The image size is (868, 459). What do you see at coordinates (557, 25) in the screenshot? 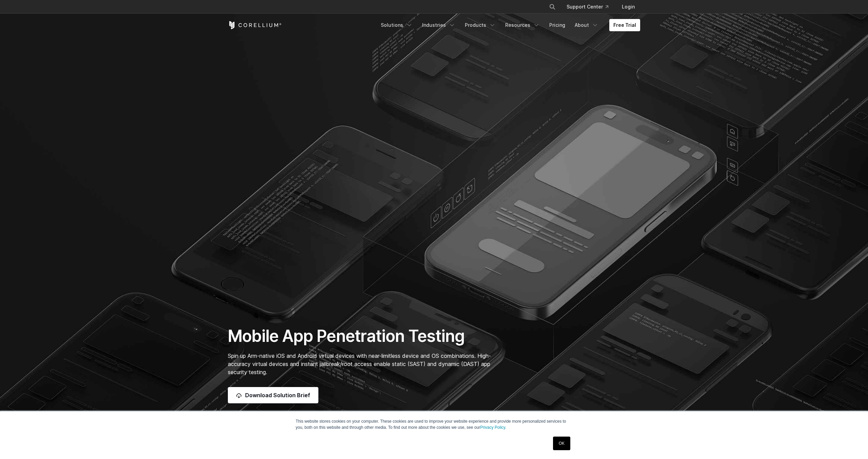
I see `a: Pricing` at bounding box center [557, 25].